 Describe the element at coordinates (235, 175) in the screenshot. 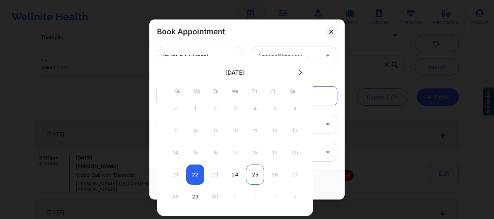

I see `div: Wed Sep 24 2025` at that location.